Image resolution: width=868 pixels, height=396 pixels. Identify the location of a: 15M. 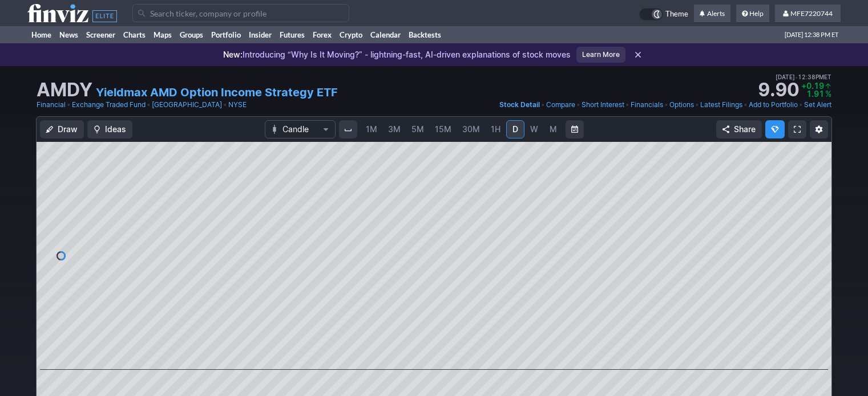
(443, 129).